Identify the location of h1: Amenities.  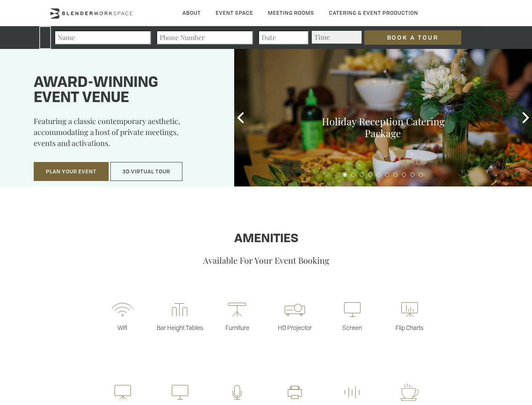
(266, 239).